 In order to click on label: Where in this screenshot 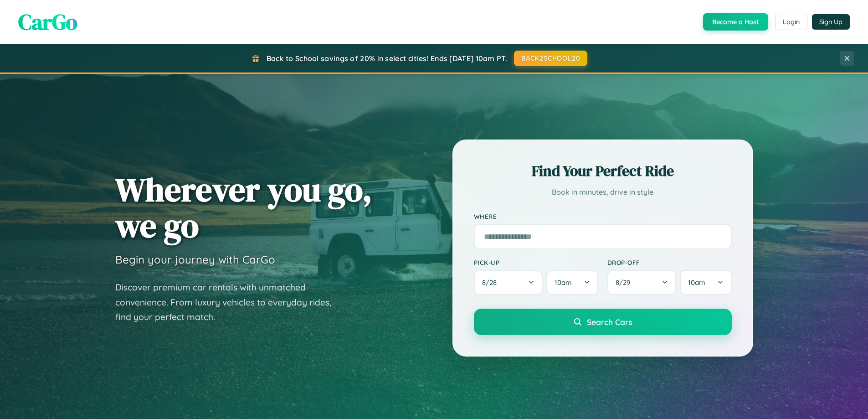, I will do `click(602, 216)`.